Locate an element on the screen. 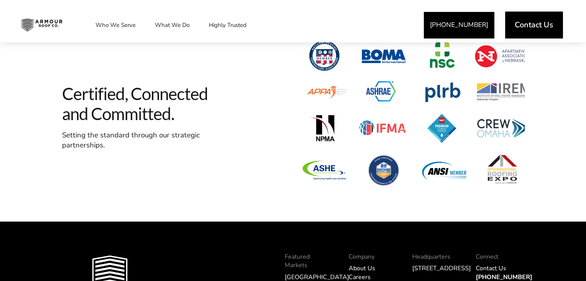 The height and width of the screenshot is (281, 586). img: Industrial and Commercial Roofing Company | Armour Roof Co. is located at coordinates (42, 25).